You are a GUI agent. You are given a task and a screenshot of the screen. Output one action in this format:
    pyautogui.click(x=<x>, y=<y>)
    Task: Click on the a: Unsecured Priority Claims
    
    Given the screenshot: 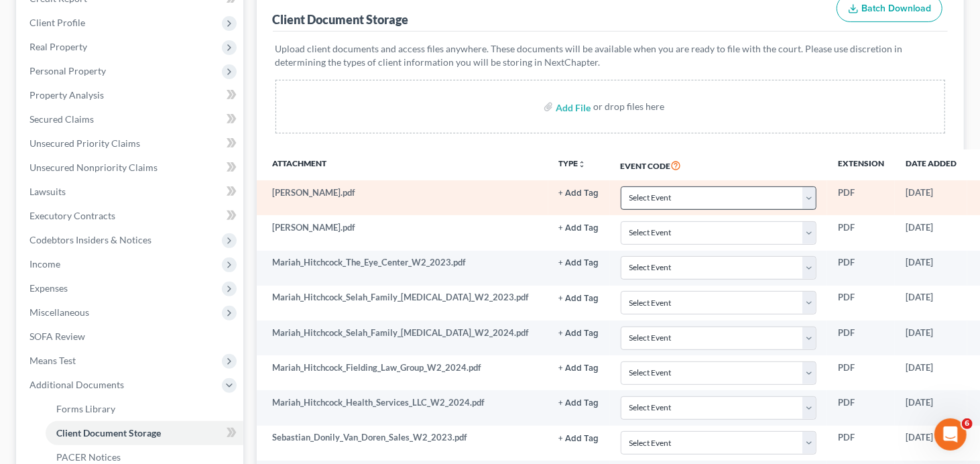 What is the action you would take?
    pyautogui.click(x=131, y=143)
    